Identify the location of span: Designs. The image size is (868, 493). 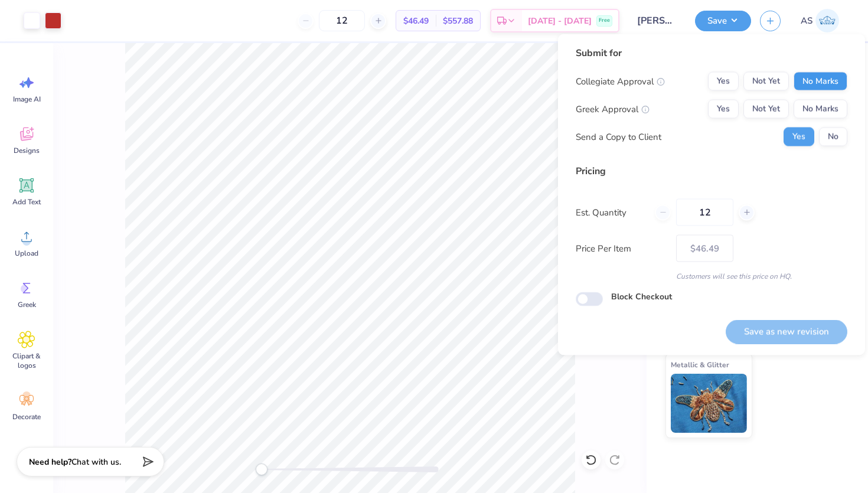
(26, 151).